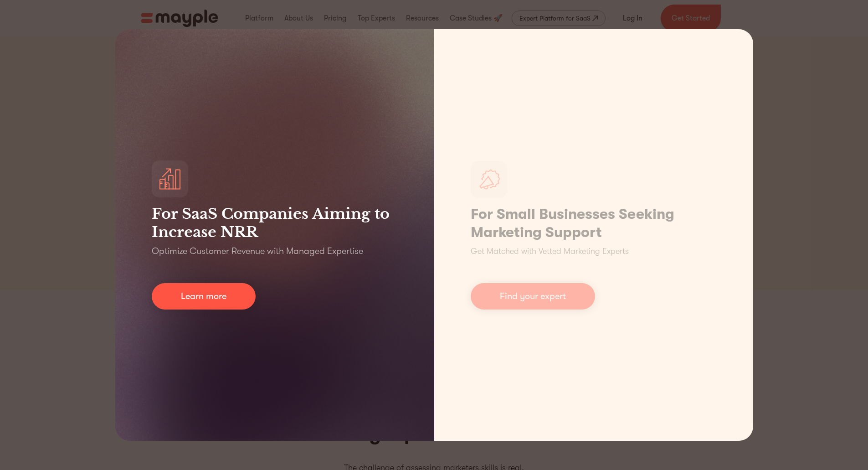 Image resolution: width=868 pixels, height=470 pixels. Describe the element at coordinates (533, 296) in the screenshot. I see `a: Find your expert` at that location.